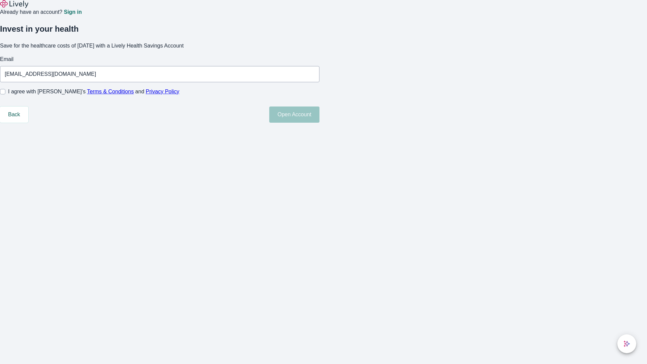 The width and height of the screenshot is (647, 364). I want to click on button: chat, so click(627, 344).